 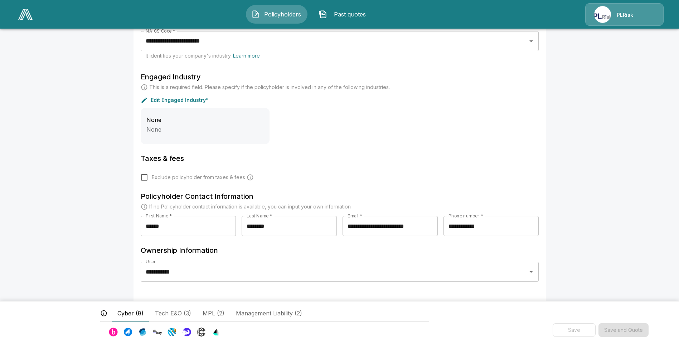 What do you see at coordinates (344, 14) in the screenshot?
I see `a: Past quotes IconPast quotes` at bounding box center [344, 14].